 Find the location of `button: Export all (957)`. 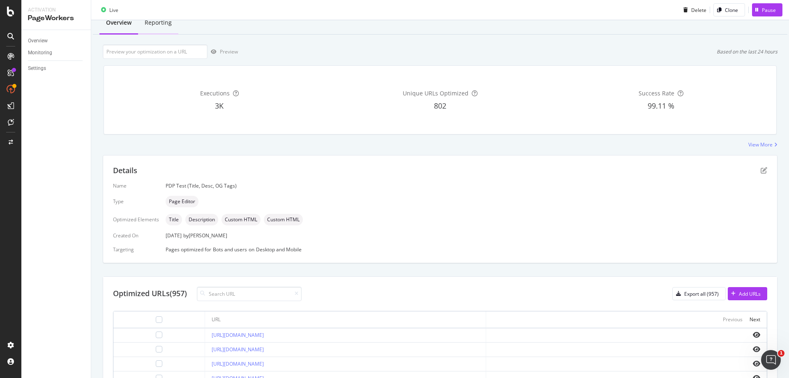

button: Export all (957) is located at coordinates (699, 293).